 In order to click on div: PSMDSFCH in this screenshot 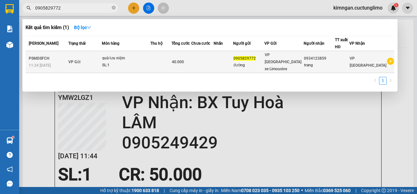, I will do `click(48, 58)`.